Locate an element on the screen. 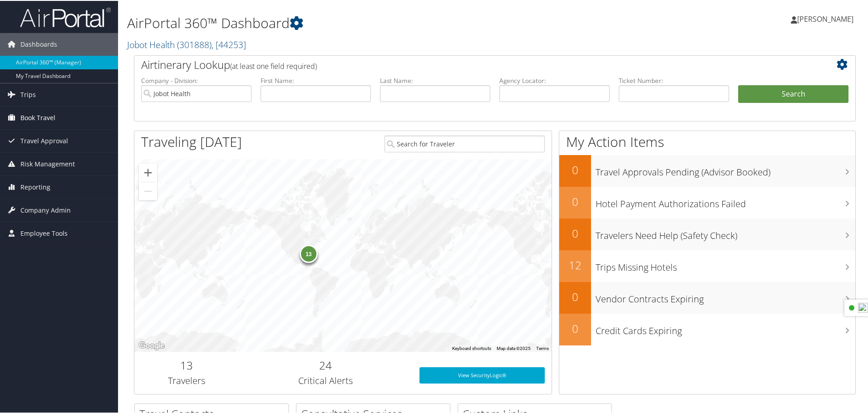  h3: Travel Approvals Pending (Advisor Booked) is located at coordinates (726, 169).